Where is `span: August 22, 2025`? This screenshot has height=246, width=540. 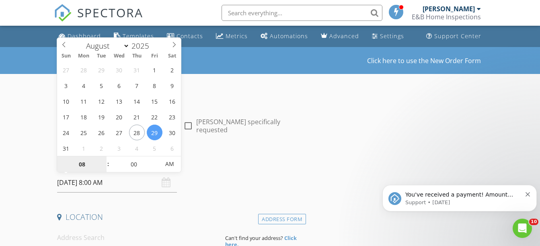
span: August 22, 2025 is located at coordinates (155, 117).